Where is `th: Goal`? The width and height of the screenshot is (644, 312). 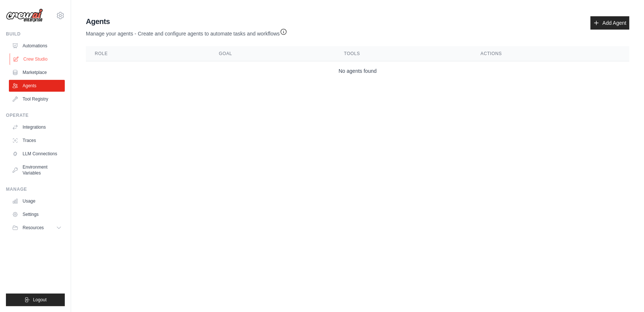 th: Goal is located at coordinates (272, 53).